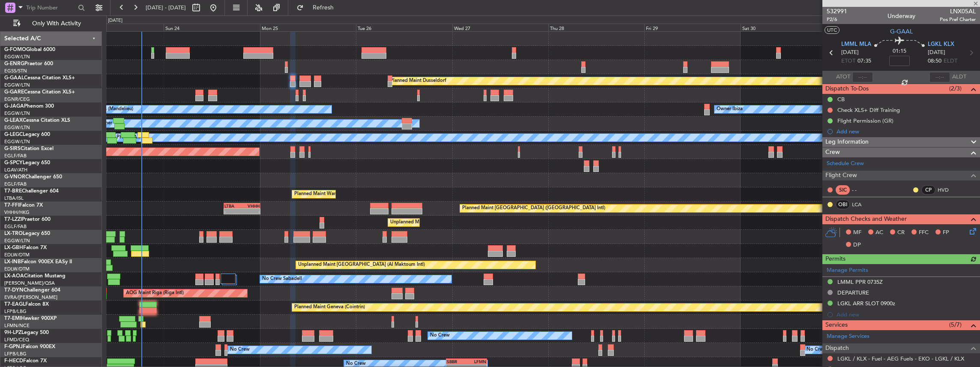 This screenshot has width=980, height=367. Describe the element at coordinates (833, 152) in the screenshot. I see `span: Crew` at that location.